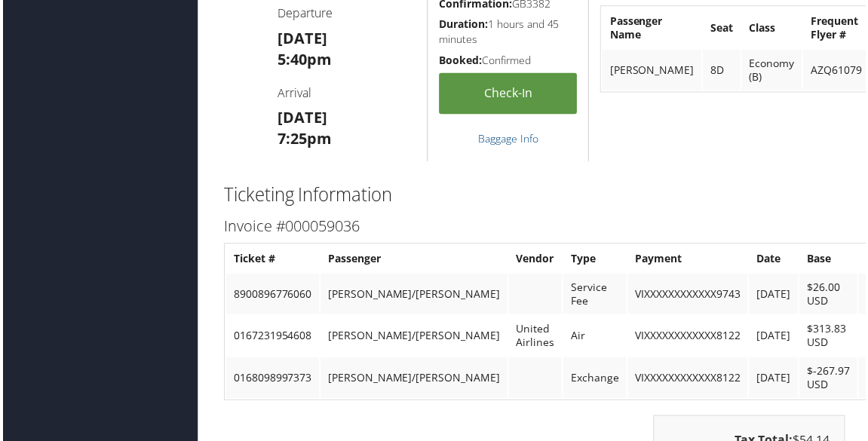  Describe the element at coordinates (463, 23) in the screenshot. I see `strong: Duration:` at that location.